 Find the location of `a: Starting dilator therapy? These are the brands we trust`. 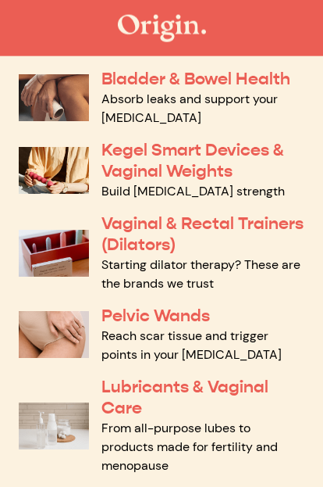

a: Starting dilator therapy? These are the brands we trust is located at coordinates (201, 273).